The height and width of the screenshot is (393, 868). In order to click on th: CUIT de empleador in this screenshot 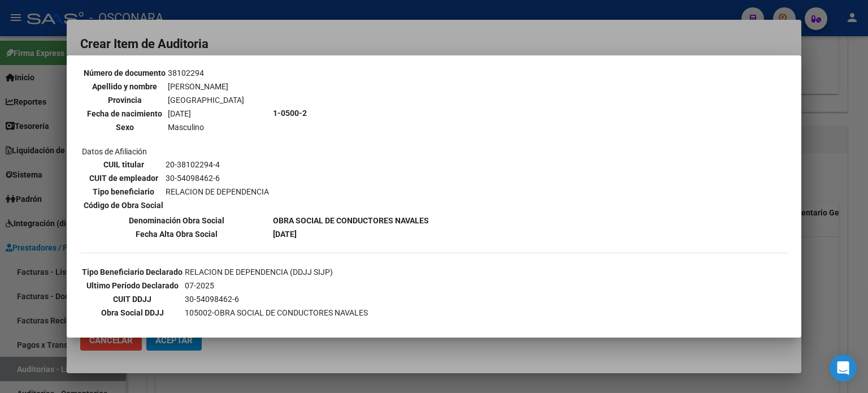, I will do `click(123, 178)`.